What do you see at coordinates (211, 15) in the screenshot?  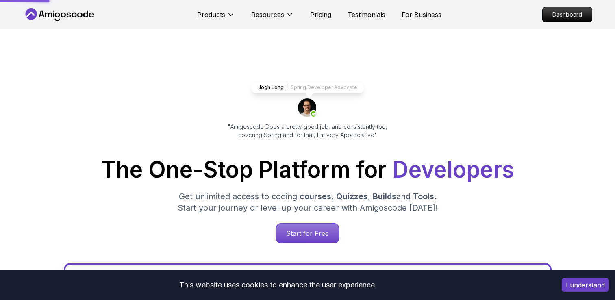 I see `p: Products` at bounding box center [211, 15].